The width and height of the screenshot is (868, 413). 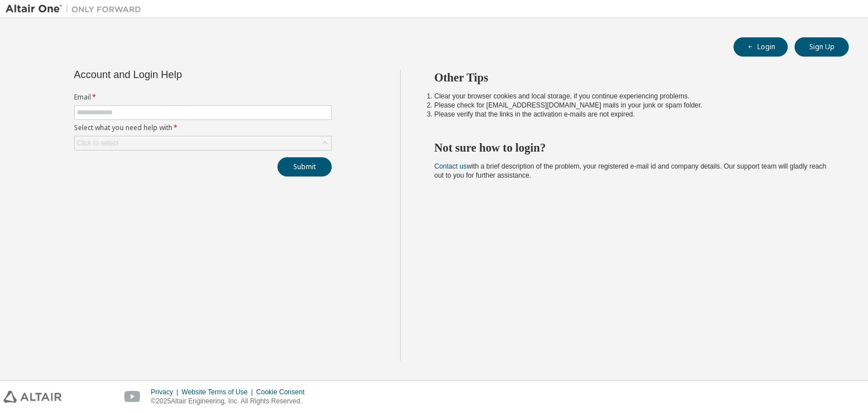 What do you see at coordinates (631, 171) in the screenshot?
I see `span: with a brief description of the problem, your registered e-mail id and company details. Our suppo...` at bounding box center [631, 171].